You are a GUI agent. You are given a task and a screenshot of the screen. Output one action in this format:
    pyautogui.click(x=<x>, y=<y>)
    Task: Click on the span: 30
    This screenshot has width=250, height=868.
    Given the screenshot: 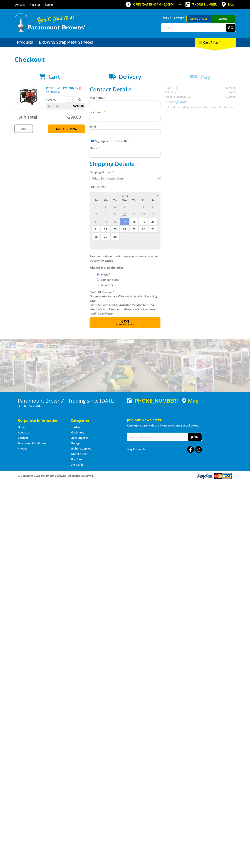 What is the action you would take?
    pyautogui.click(x=115, y=236)
    